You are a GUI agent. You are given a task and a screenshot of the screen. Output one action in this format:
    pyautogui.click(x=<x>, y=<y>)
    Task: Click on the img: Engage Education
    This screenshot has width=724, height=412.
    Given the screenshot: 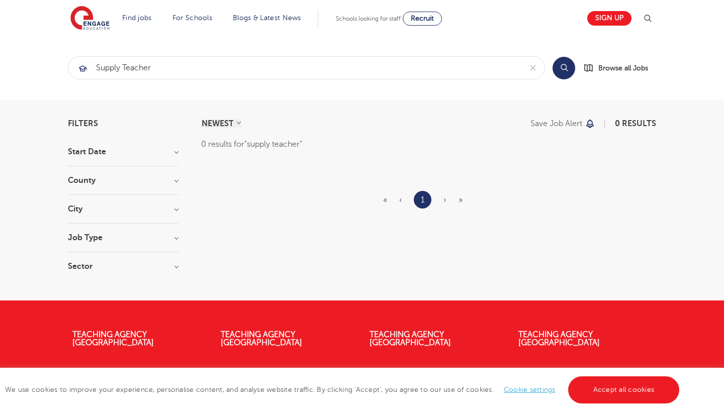 What is the action you would take?
    pyautogui.click(x=90, y=19)
    